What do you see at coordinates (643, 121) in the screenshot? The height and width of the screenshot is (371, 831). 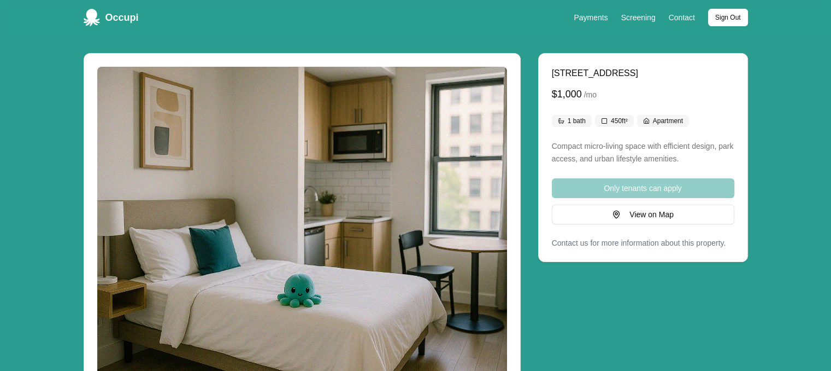 I see `div: Property features` at bounding box center [643, 121].